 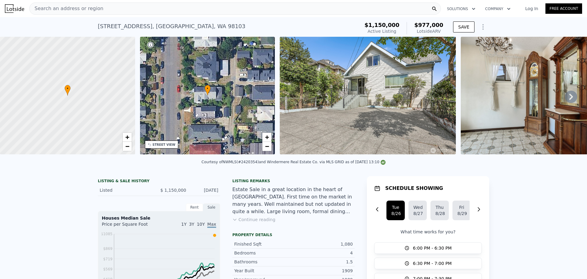 What do you see at coordinates (323, 270) in the screenshot?
I see `div: 1909` at bounding box center [323, 270].